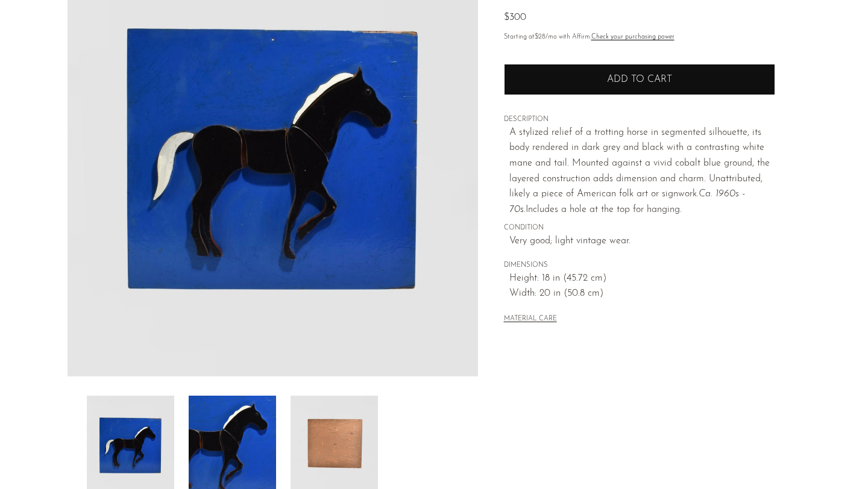  What do you see at coordinates (633, 37) in the screenshot?
I see `a: Check your purchasing power - Learn more about Affirm Financing (opens in modal)` at bounding box center [633, 37].